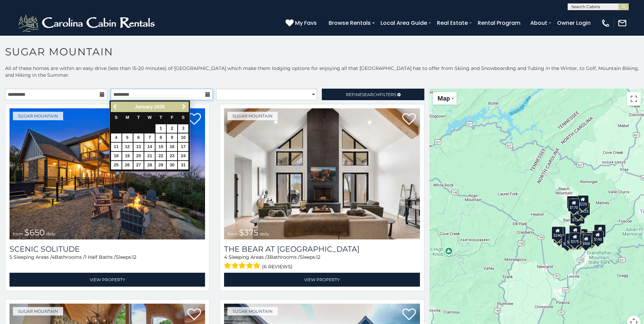 The width and height of the screenshot is (644, 324). Describe the element at coordinates (161, 165) in the screenshot. I see `a: 29` at that location.